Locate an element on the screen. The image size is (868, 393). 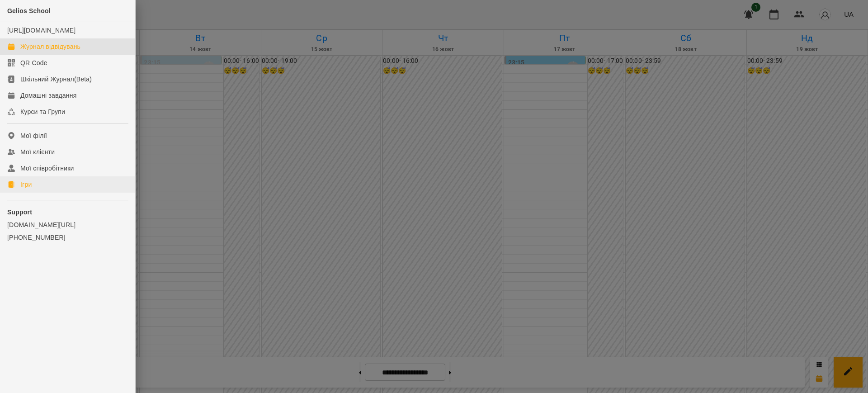
div: Мої клієнти is located at coordinates (37, 152).